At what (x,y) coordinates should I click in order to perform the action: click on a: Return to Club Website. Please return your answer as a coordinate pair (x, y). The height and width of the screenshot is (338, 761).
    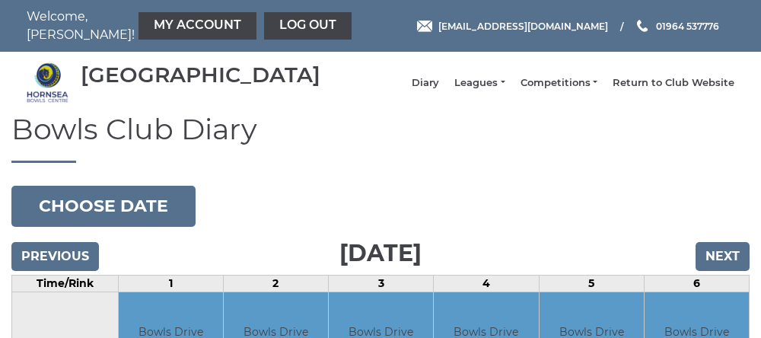
    Looking at the image, I should click on (673, 83).